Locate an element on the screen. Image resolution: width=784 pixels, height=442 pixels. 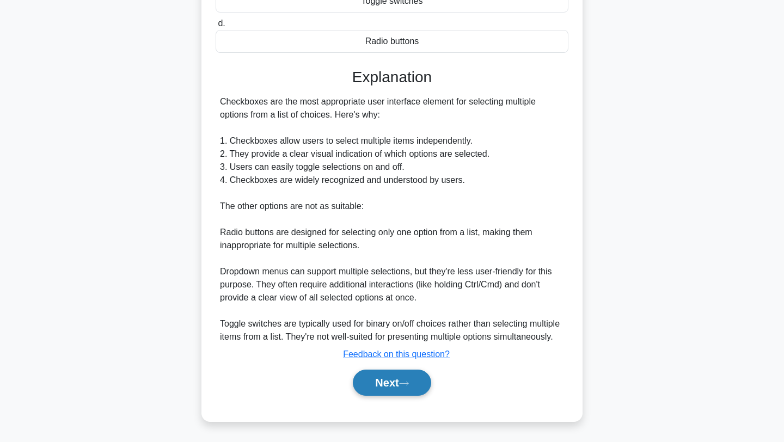
div: Checkboxes are the most appropriate user interface element for selecting multiple options from a ... is located at coordinates (392, 220).